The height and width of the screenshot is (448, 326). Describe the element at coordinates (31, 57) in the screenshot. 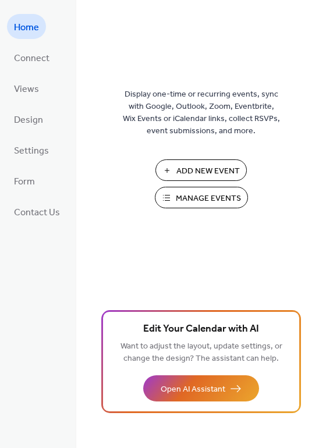

I see `a: Connect` at that location.